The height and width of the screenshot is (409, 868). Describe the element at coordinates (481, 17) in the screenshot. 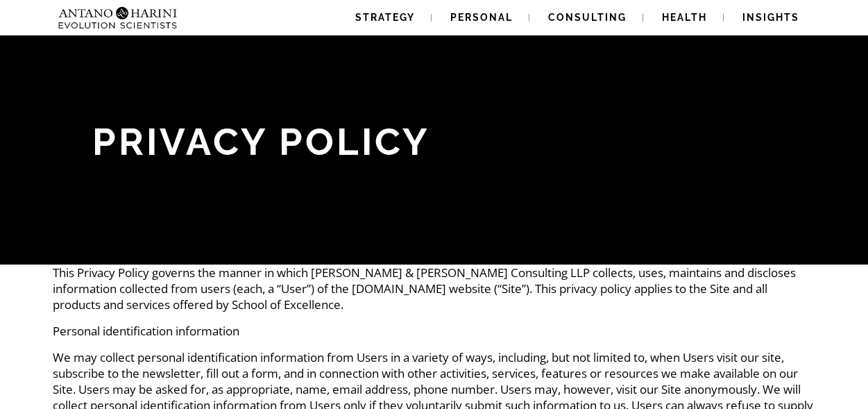

I see `span: Personal` at that location.